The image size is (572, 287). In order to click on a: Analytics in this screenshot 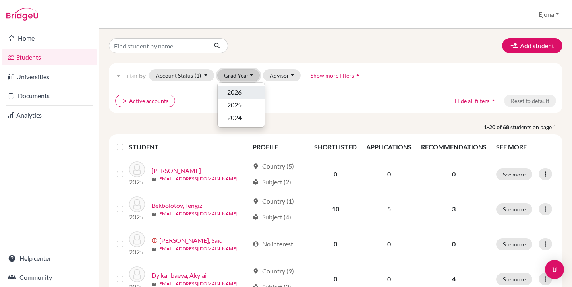, I will do `click(49, 115)`.